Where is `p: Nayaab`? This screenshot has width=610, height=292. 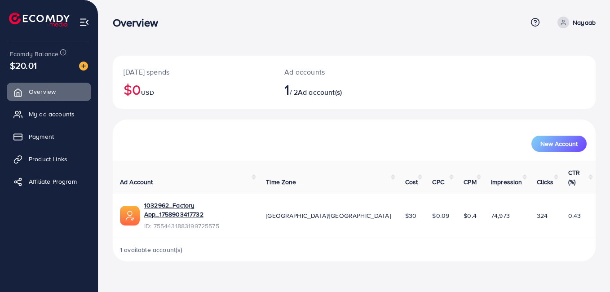 p: Nayaab is located at coordinates (584, 22).